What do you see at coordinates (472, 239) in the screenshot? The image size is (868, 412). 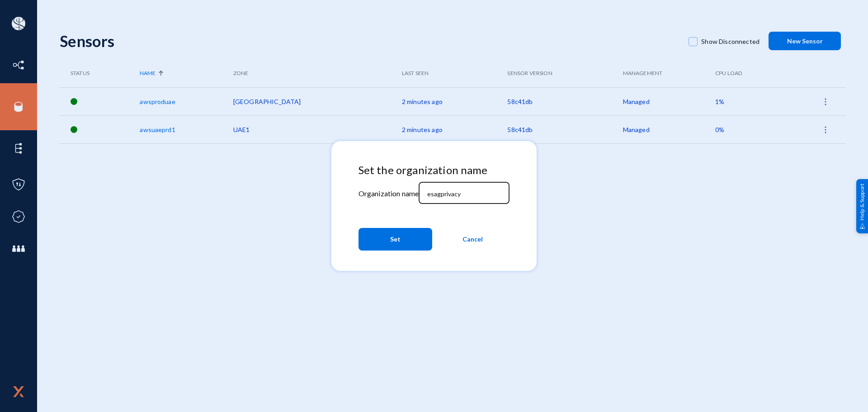 I see `button: Cancel` at bounding box center [472, 239].